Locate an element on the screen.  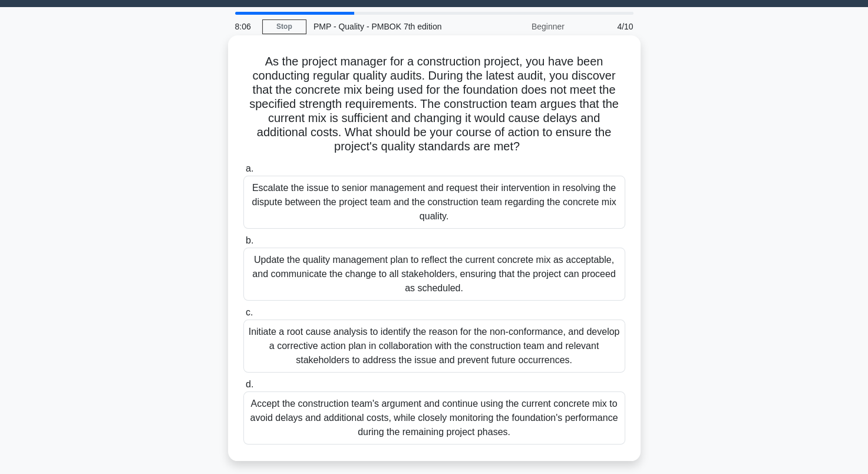
span: b. is located at coordinates (249, 240).